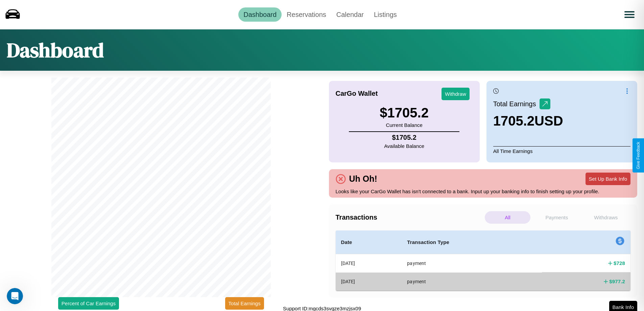 The width and height of the screenshot is (644, 311). I want to click on button: Set Up Bank Info, so click(607, 179).